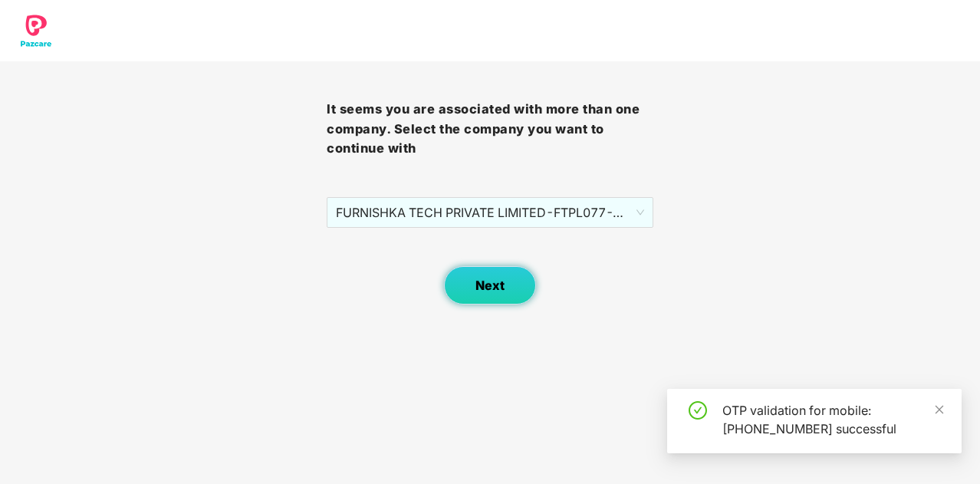  I want to click on span: Next, so click(490, 285).